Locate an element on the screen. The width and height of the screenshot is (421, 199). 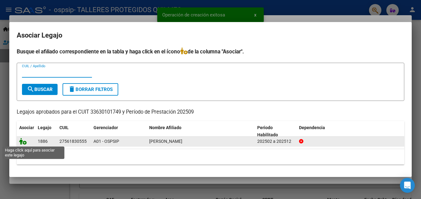
span: Gerenciador is located at coordinates (106, 127).